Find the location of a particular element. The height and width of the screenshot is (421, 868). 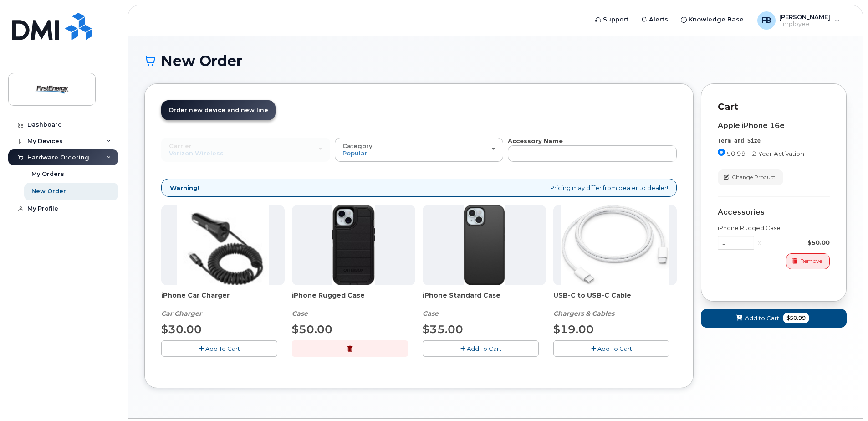

div: Term and Size is located at coordinates (773, 141).